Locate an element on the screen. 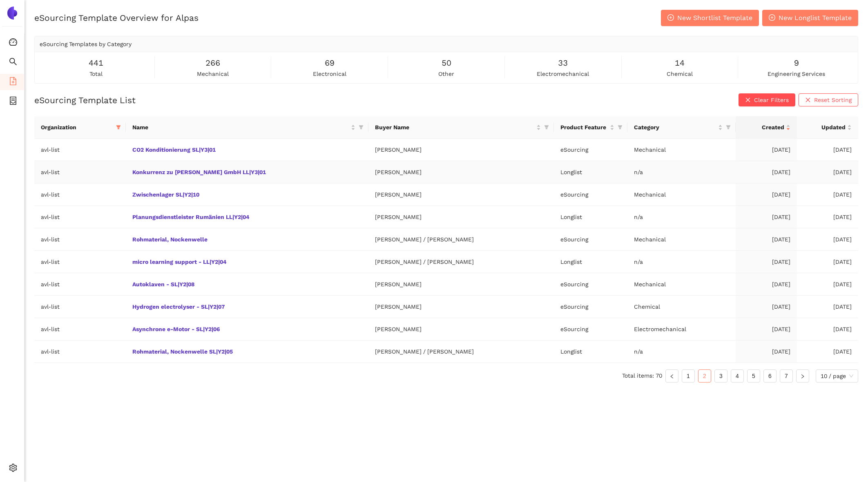 This screenshot has width=868, height=482. span: 50 is located at coordinates (446, 63).